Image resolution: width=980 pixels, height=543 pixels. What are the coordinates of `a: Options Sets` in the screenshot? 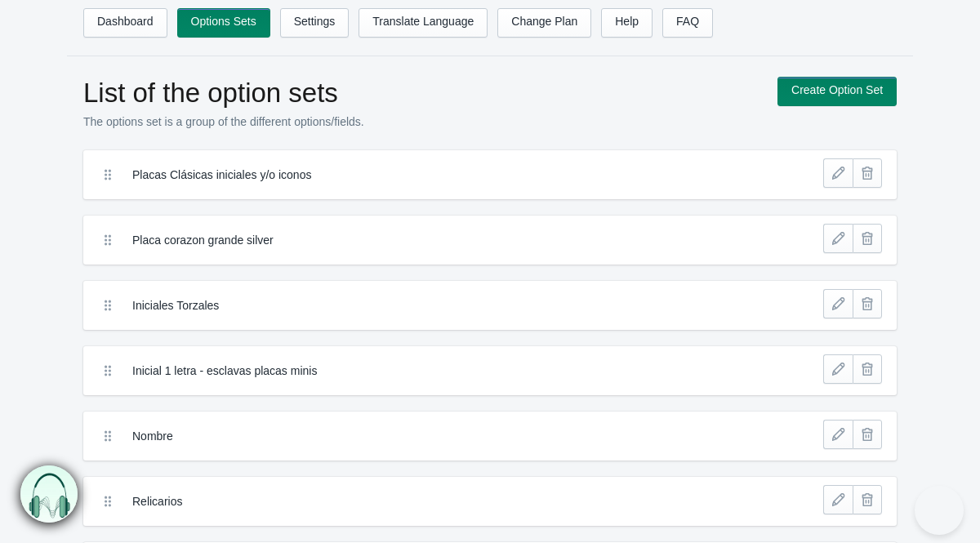 It's located at (224, 23).